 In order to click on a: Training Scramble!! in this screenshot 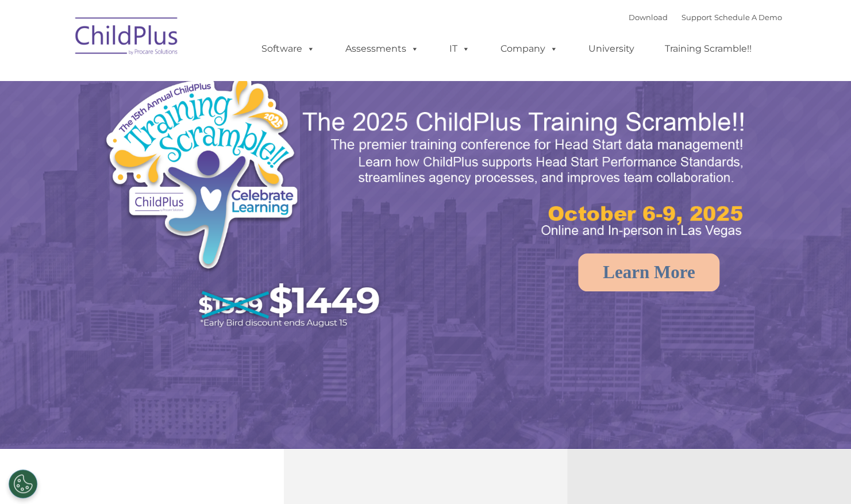, I will do `click(708, 49)`.